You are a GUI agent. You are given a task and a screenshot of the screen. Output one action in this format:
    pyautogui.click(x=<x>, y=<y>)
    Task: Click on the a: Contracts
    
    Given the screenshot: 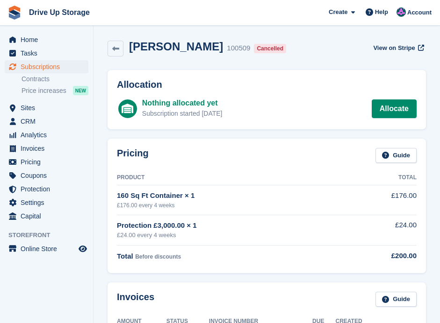 What is the action you would take?
    pyautogui.click(x=55, y=79)
    